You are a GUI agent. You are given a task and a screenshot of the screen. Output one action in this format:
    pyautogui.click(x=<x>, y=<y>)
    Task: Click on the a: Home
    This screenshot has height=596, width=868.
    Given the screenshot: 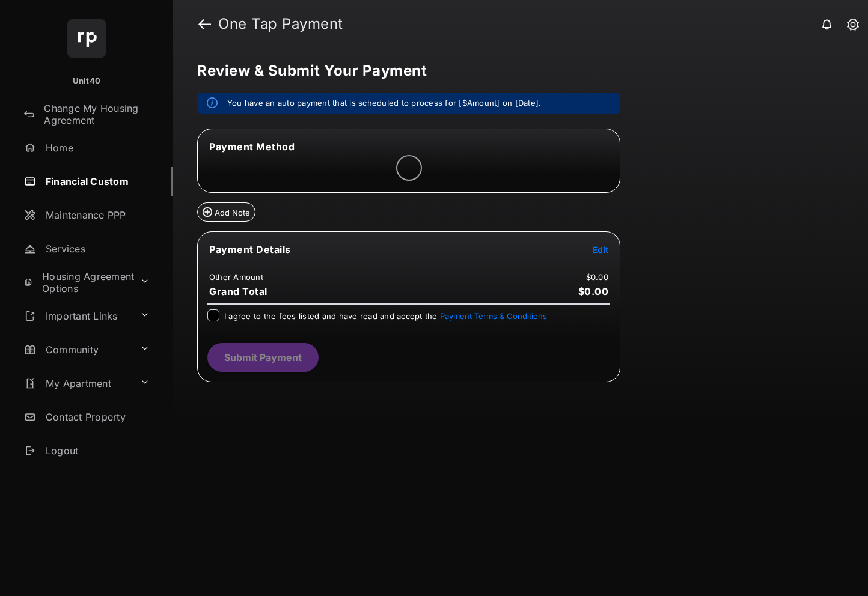 What is the action you would take?
    pyautogui.click(x=96, y=148)
    